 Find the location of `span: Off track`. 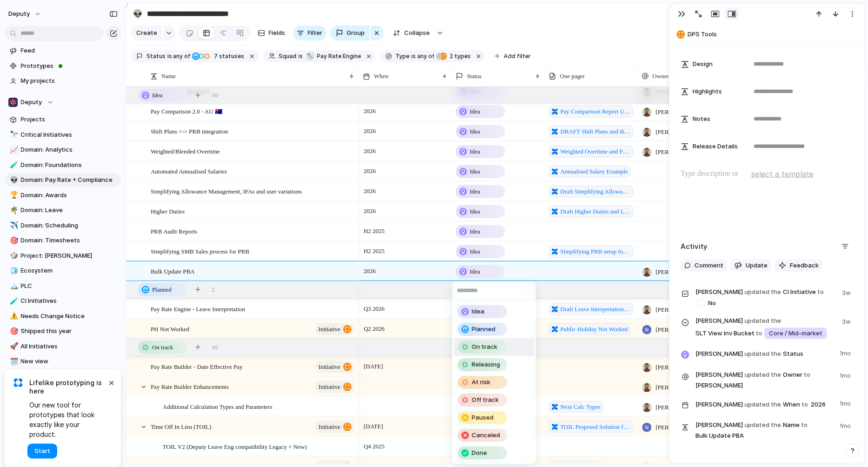

span: Off track is located at coordinates (485, 401).